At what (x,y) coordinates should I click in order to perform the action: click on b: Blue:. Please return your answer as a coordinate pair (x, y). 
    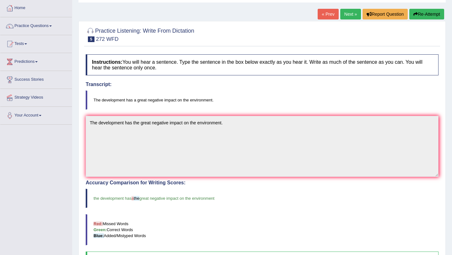
    Looking at the image, I should click on (99, 235).